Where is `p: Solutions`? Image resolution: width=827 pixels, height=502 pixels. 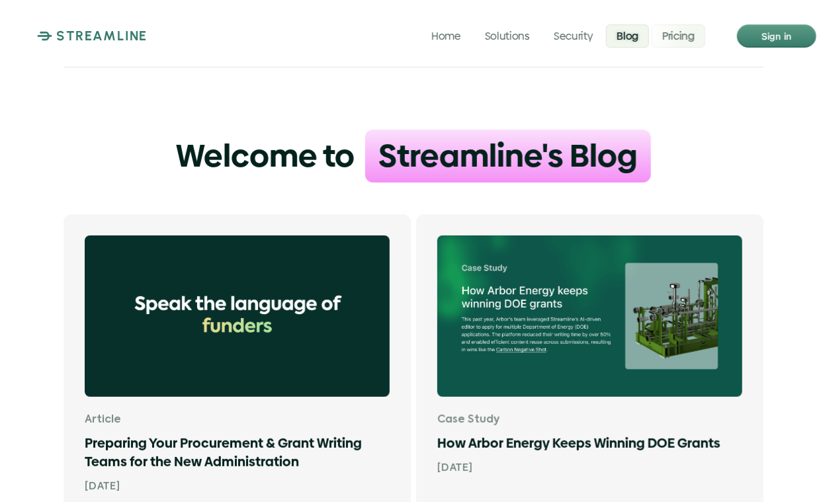
p: Solutions is located at coordinates (507, 35).